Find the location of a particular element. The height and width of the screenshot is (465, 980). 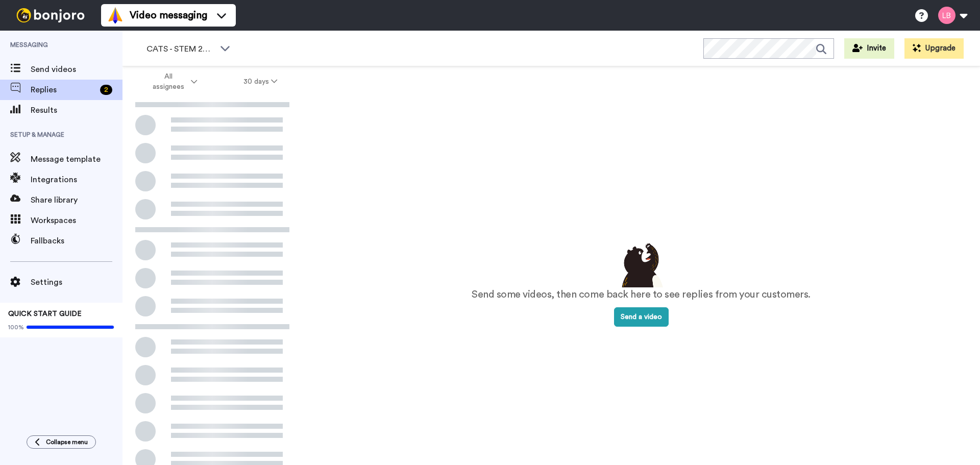

span: CATS - STEM 2025 is located at coordinates (180, 49).